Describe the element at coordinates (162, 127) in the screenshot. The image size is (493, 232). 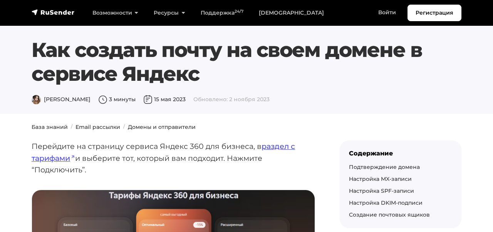
I see `a: Домены и отправители` at that location.